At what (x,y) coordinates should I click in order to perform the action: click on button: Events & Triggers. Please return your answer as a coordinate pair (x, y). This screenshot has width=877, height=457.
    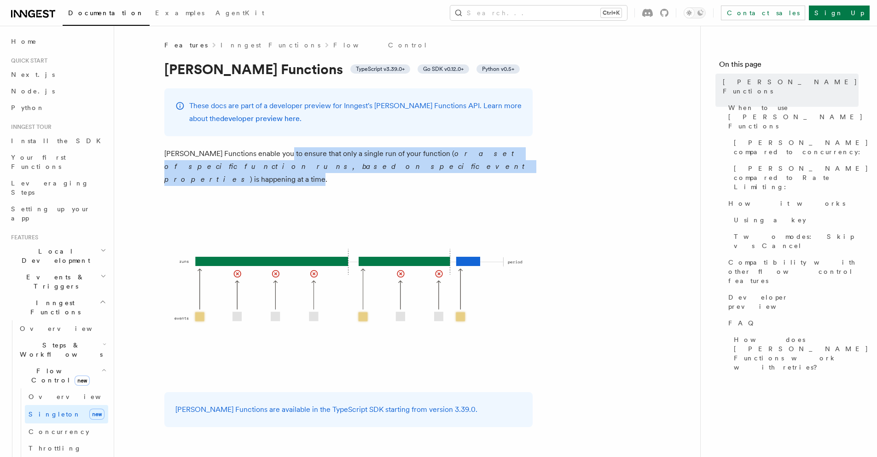
    Looking at the image, I should click on (58, 282).